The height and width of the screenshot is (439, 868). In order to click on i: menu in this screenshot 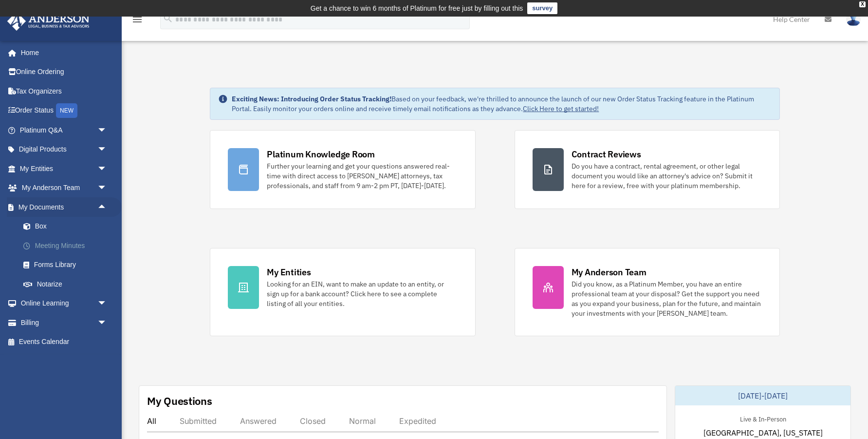, I will do `click(137, 19)`.